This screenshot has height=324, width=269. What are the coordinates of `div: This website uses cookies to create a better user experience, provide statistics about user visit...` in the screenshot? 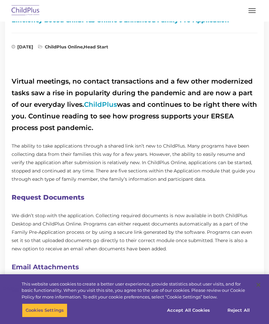 It's located at (136, 291).